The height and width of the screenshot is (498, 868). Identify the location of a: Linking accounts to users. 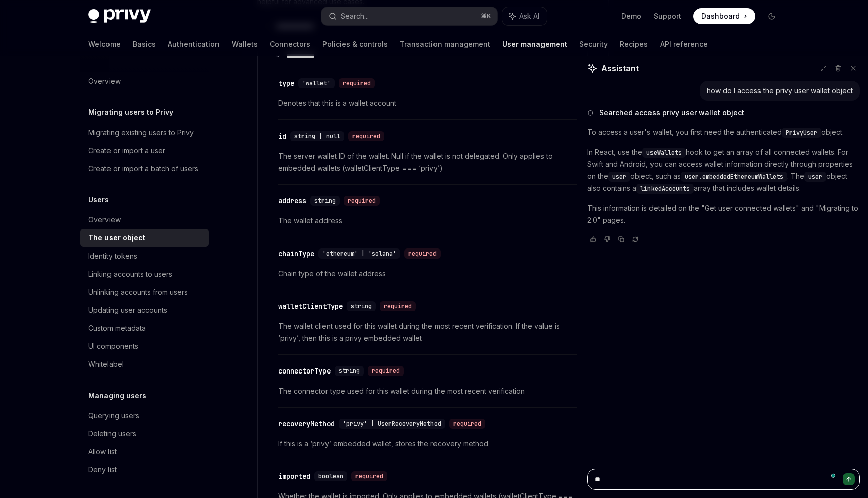
(145, 274).